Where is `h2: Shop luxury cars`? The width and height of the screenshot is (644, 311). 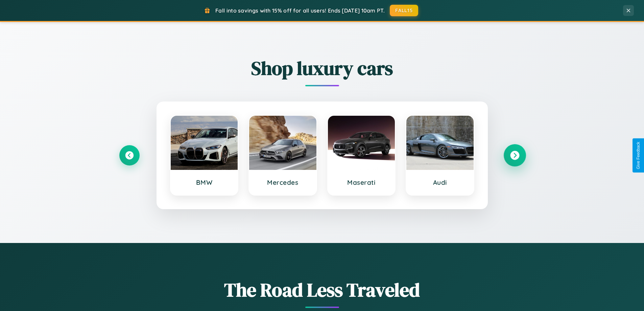
h2: Shop luxury cars is located at coordinates (322, 68).